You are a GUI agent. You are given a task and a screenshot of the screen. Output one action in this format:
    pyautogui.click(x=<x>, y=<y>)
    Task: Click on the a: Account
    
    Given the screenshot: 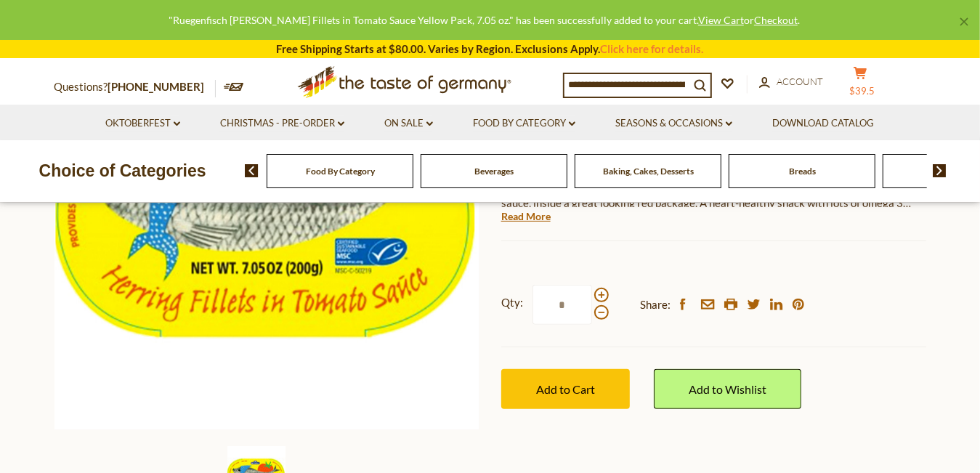 What is the action you would take?
    pyautogui.click(x=792, y=82)
    